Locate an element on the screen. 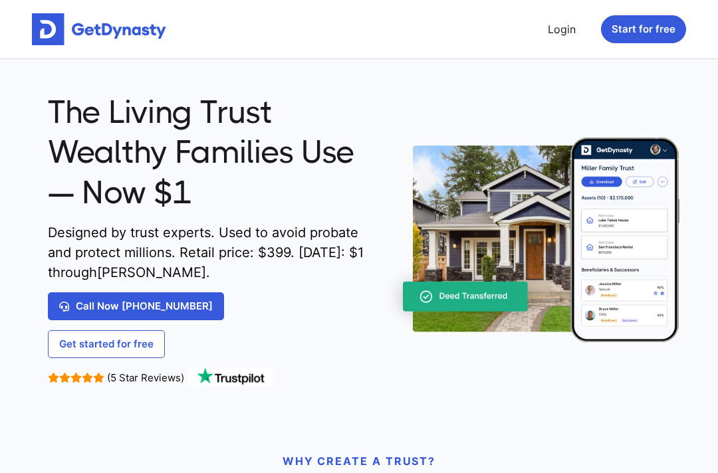 This screenshot has width=718, height=473. span: (5 Star Reviews) is located at coordinates (146, 378).